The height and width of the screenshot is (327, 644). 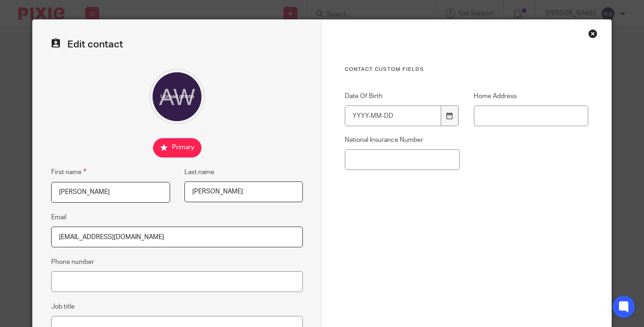 What do you see at coordinates (177, 44) in the screenshot?
I see `h2: Edit contact` at bounding box center [177, 44].